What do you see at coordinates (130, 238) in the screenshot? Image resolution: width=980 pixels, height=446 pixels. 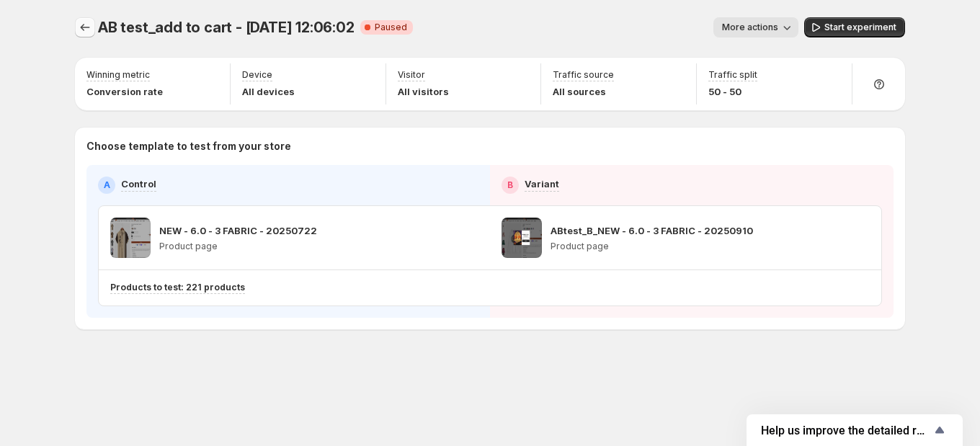 I see `img: NEW - 6.0 - 3 FABRIC - 20250722` at bounding box center [130, 238].